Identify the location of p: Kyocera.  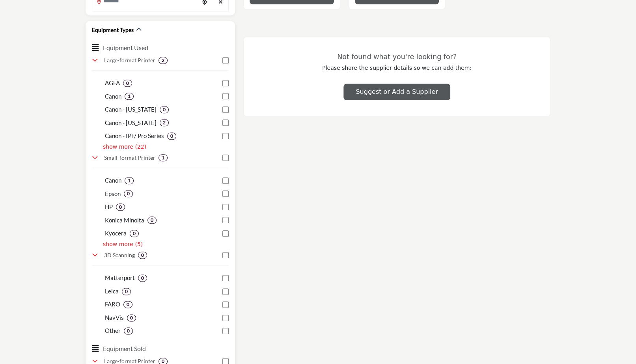
(115, 233).